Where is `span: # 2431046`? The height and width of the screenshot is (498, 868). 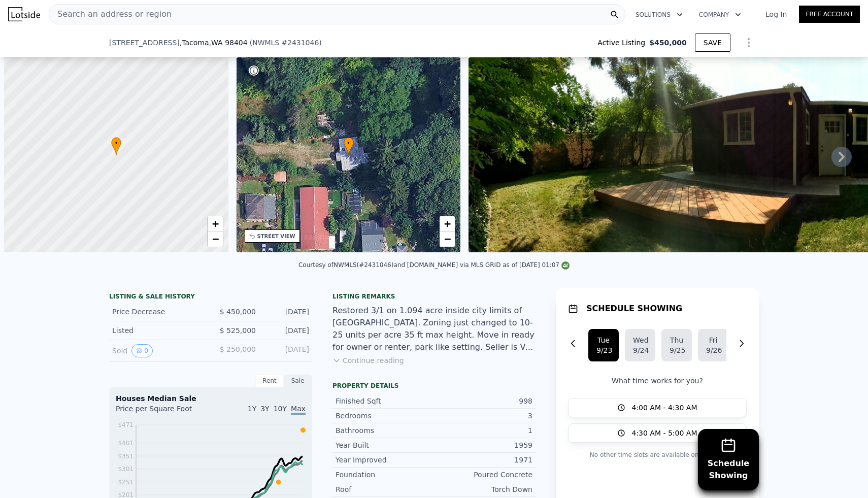 span: # 2431046 is located at coordinates (300, 43).